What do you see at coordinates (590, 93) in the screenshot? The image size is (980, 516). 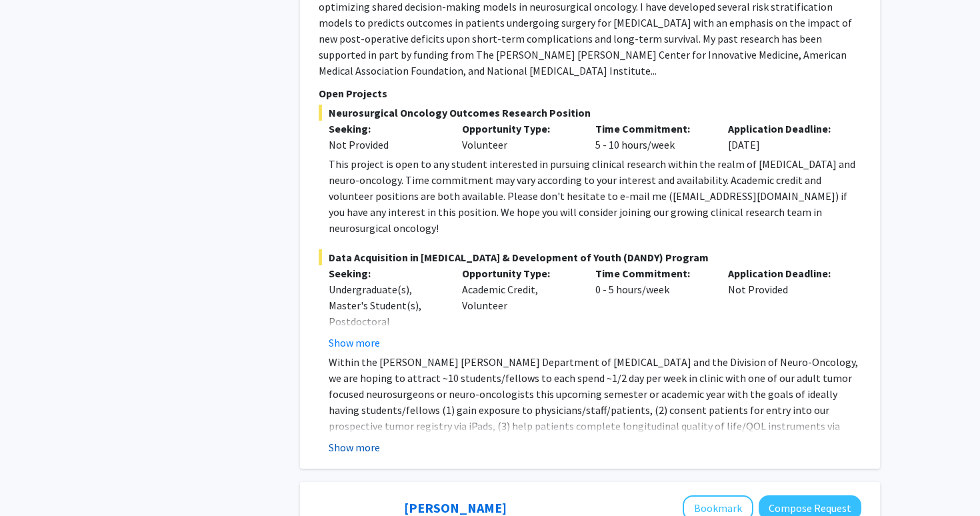 I see `p: Open Projects` at bounding box center [590, 93].